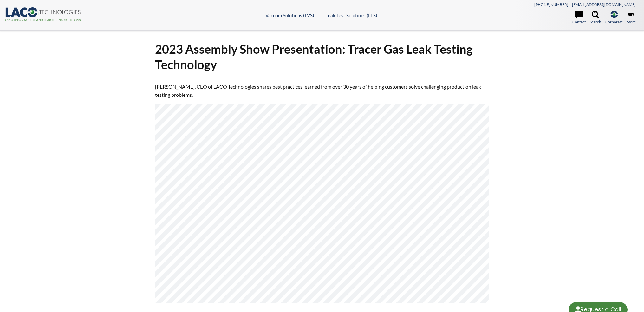 The width and height of the screenshot is (644, 312). I want to click on span: Corporate, so click(613, 21).